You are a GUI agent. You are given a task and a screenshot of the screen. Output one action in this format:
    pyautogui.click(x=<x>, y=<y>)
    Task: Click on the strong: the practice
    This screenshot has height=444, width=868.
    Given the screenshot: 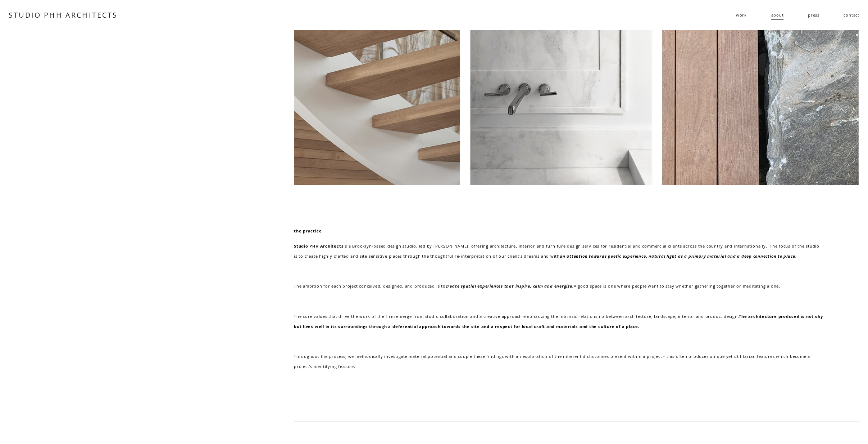 What is the action you would take?
    pyautogui.click(x=307, y=231)
    